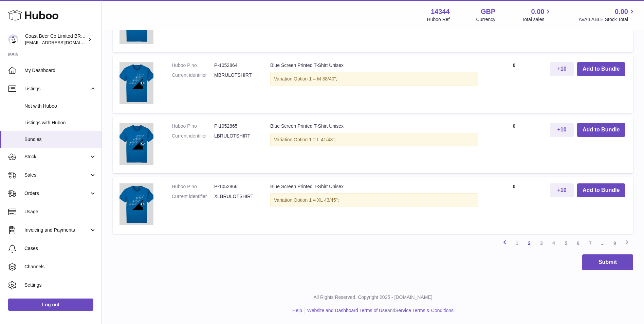  What do you see at coordinates (51, 304) in the screenshot?
I see `a: Log out` at bounding box center [51, 304].